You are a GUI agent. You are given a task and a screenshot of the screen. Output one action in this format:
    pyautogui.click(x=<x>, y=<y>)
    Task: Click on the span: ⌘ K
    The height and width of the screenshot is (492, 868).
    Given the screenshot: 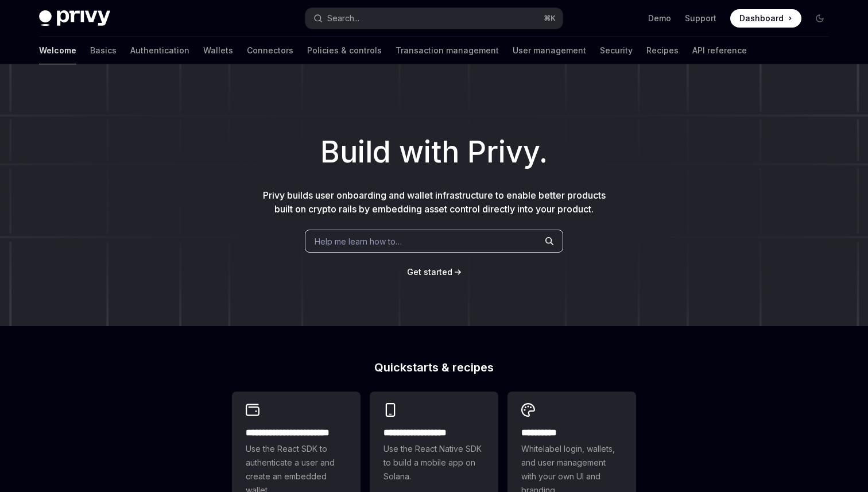 What is the action you would take?
    pyautogui.click(x=549, y=19)
    